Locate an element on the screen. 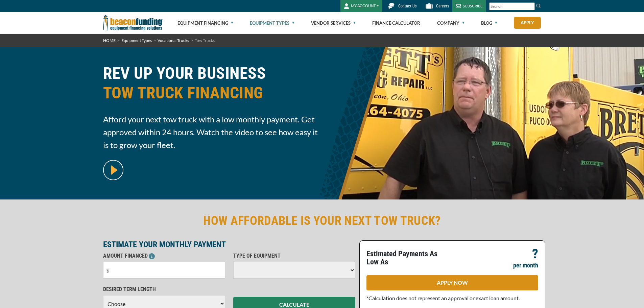 The height and width of the screenshot is (308, 644). a: Vocational Trucks is located at coordinates (173, 40).